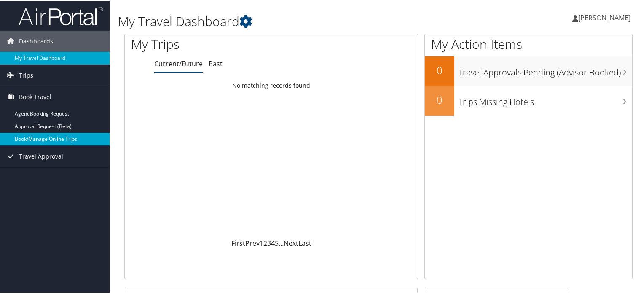 This screenshot has width=644, height=293. I want to click on a: Next, so click(291, 243).